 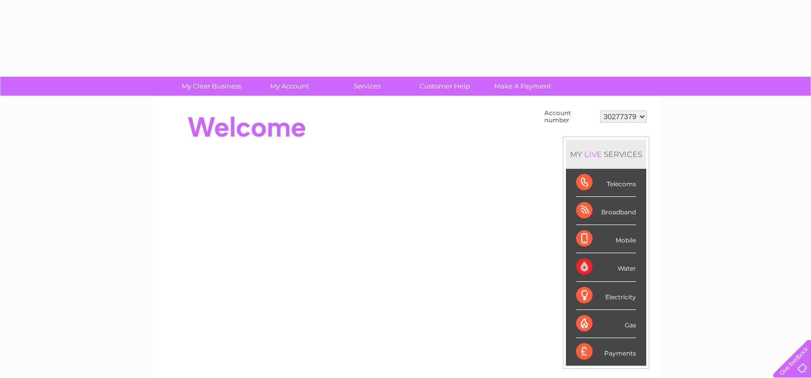 I want to click on a: My Account, so click(x=289, y=86).